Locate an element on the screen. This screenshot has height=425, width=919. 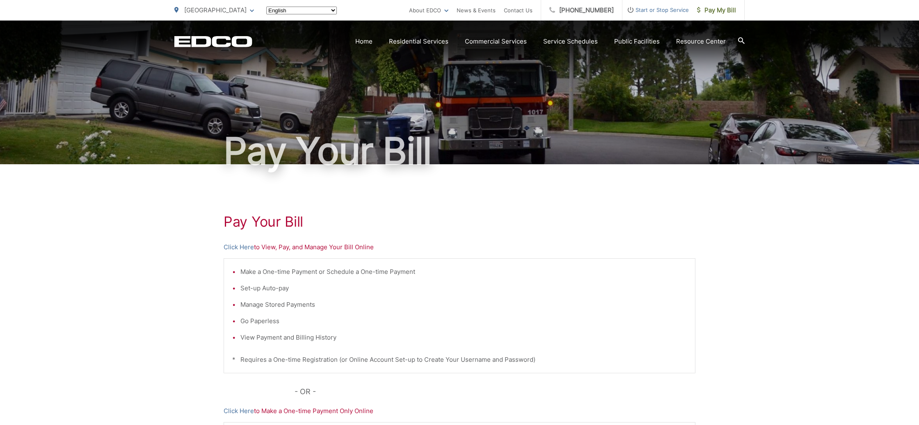
select: Select a language is located at coordinates (302, 10).